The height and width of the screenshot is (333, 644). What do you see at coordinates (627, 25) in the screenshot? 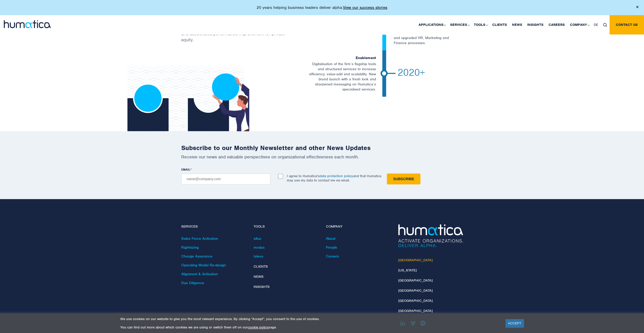
I see `a: Contact us` at bounding box center [627, 25].